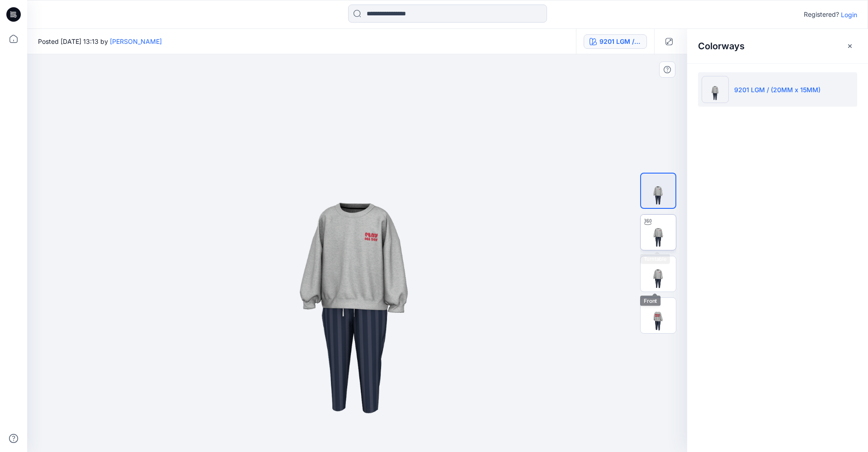 Image resolution: width=868 pixels, height=452 pixels. I want to click on img: eyJhbGciOiJIUzI1NiIsImtpZCI6IjAiLCJzbHQiOiJzZXMiLCJ0eXAiOiJKV1QifQ.eyJkYXRhIjp7InR5cGUiOiJzdG9yYW..., so click(357, 253).